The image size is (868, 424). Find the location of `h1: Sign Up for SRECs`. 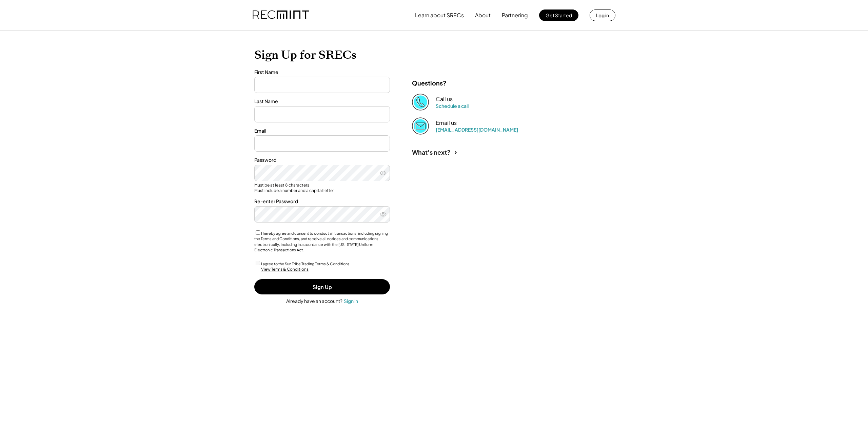

h1: Sign Up for SRECs is located at coordinates (434, 55).